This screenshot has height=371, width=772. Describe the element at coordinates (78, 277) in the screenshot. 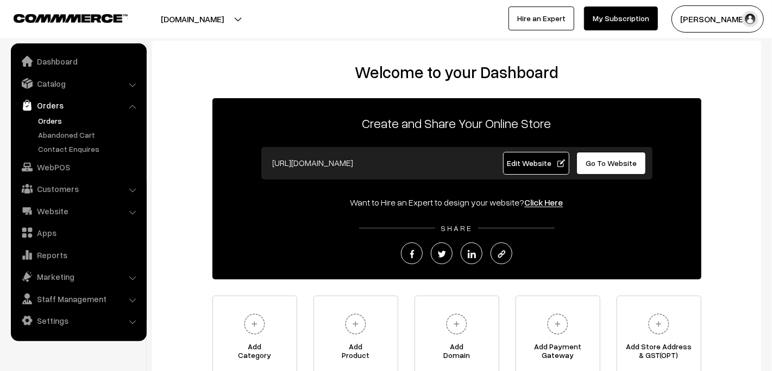

I see `a: Marketing` at that location.